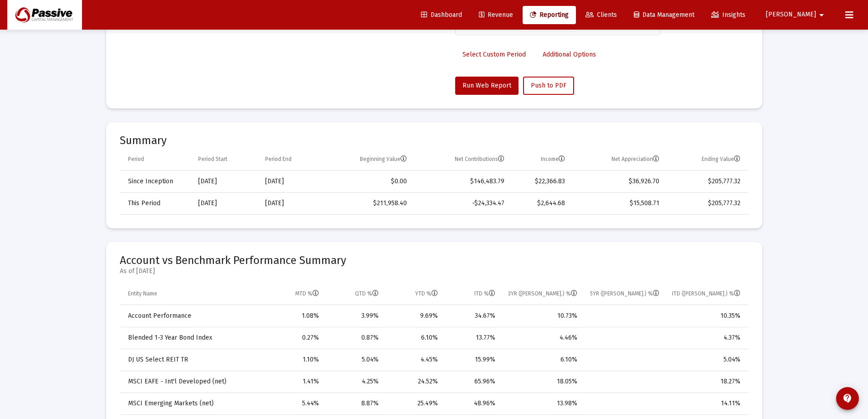 This screenshot has width=868, height=419. I want to click on button: Push to PDF, so click(548, 86).